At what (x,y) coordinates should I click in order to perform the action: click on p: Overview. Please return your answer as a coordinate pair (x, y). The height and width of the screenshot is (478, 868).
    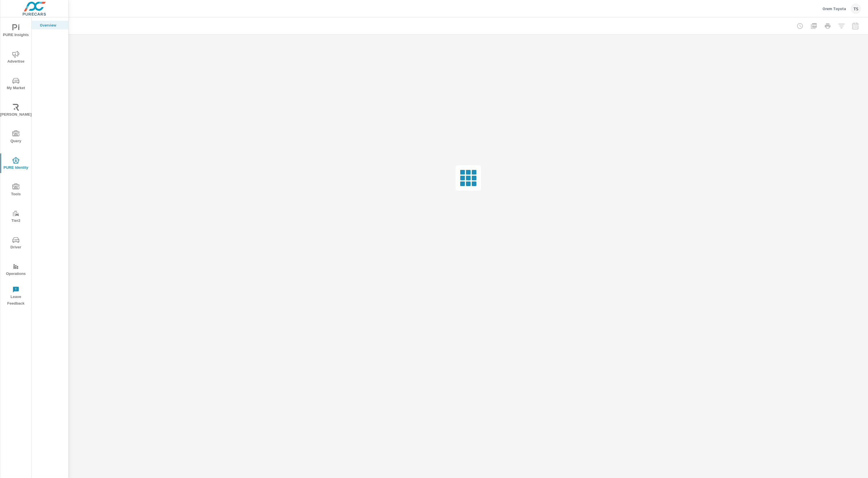
    Looking at the image, I should click on (51, 25).